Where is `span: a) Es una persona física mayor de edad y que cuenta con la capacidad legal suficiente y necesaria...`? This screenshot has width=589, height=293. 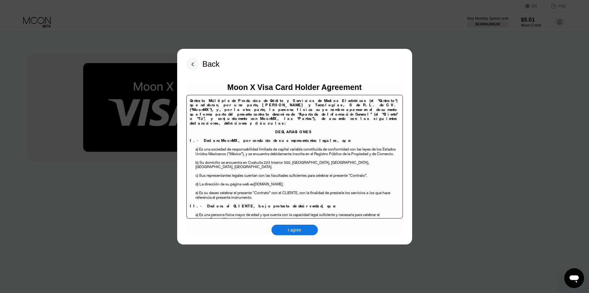 span: a) Es una persona física mayor de edad y que cuenta con la capacidad legal suficiente y necesaria... is located at coordinates (287, 217).